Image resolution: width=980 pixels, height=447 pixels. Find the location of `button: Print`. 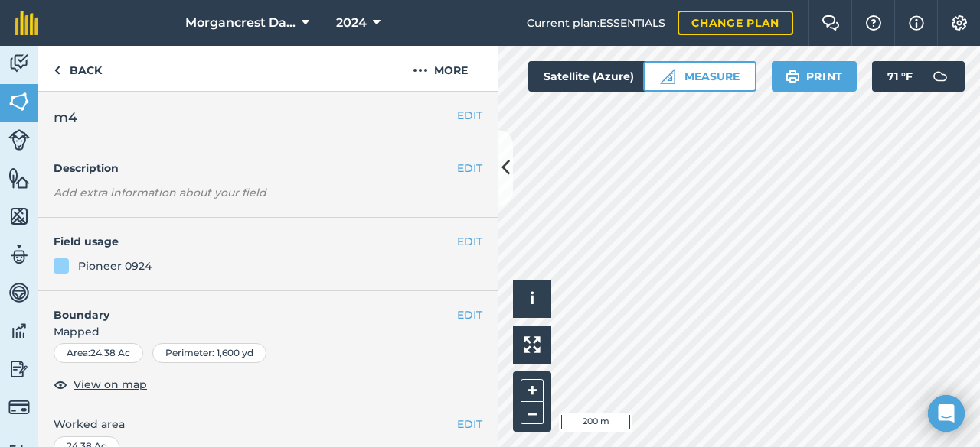

button: Print is located at coordinates (814, 76).